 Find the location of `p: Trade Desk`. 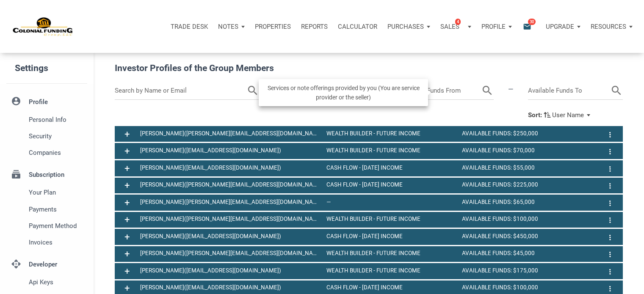

p: Trade Desk is located at coordinates (189, 27).